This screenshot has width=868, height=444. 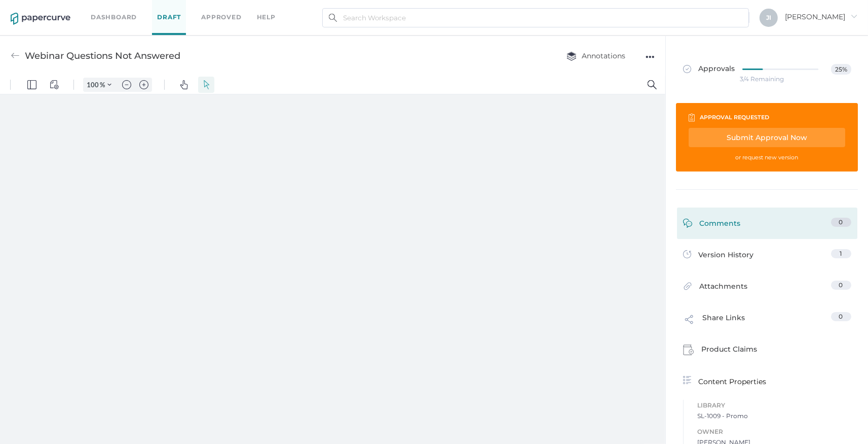 I want to click on img: share-link-icon.af96a55c.svg, so click(x=689, y=321).